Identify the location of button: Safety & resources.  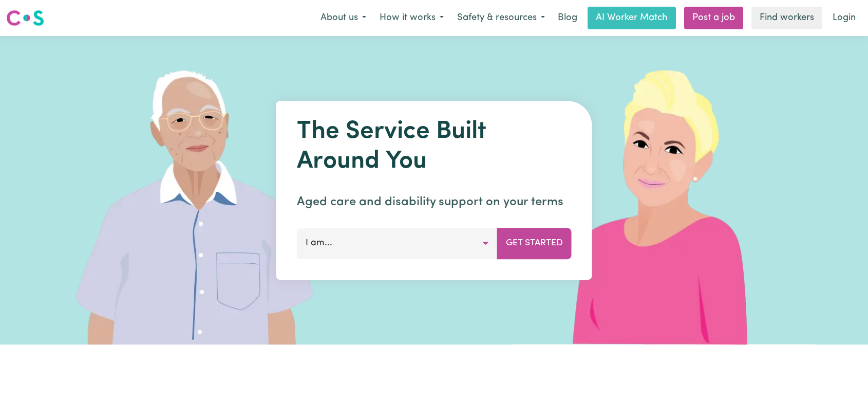
(501, 18).